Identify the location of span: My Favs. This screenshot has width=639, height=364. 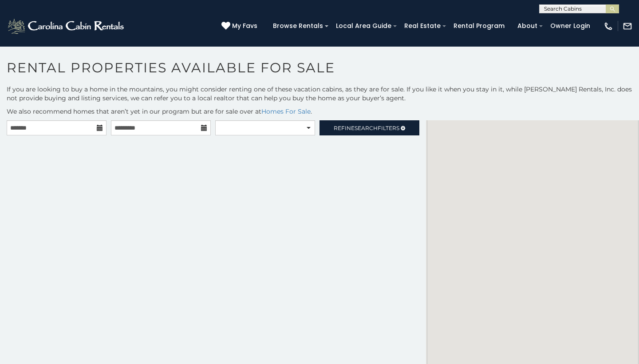
(244, 26).